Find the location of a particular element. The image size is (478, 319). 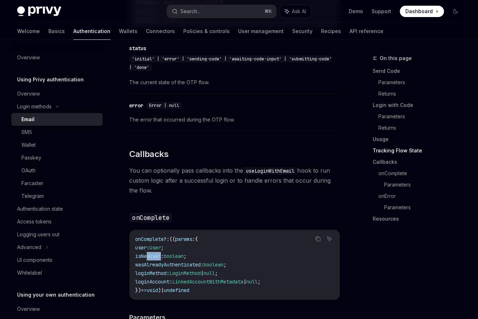

span: The error that occurred during the OTP flow. is located at coordinates (234, 120).